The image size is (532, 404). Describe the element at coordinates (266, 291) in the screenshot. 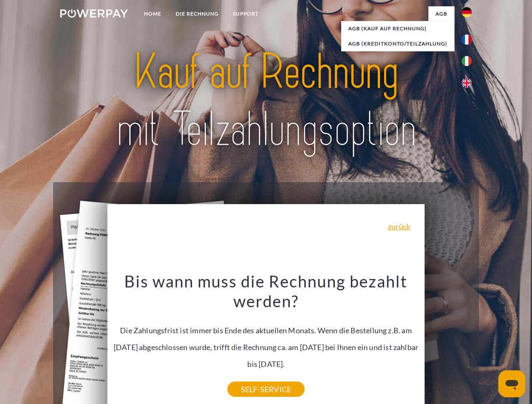

I see `h3: Bis wann muss die Rechnung bezahlt werden?` at that location.